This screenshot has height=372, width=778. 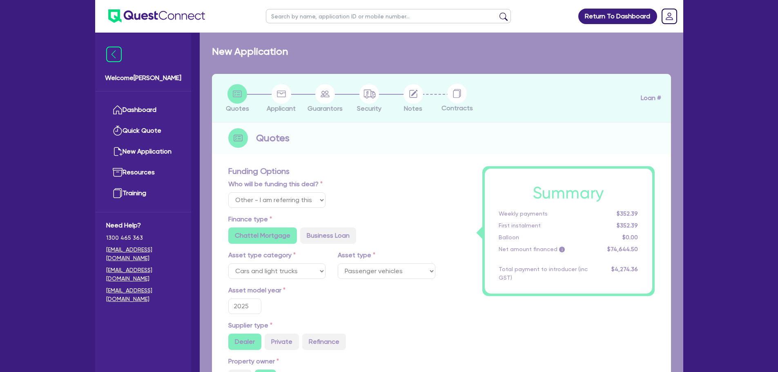 I want to click on a: Training, so click(x=143, y=193).